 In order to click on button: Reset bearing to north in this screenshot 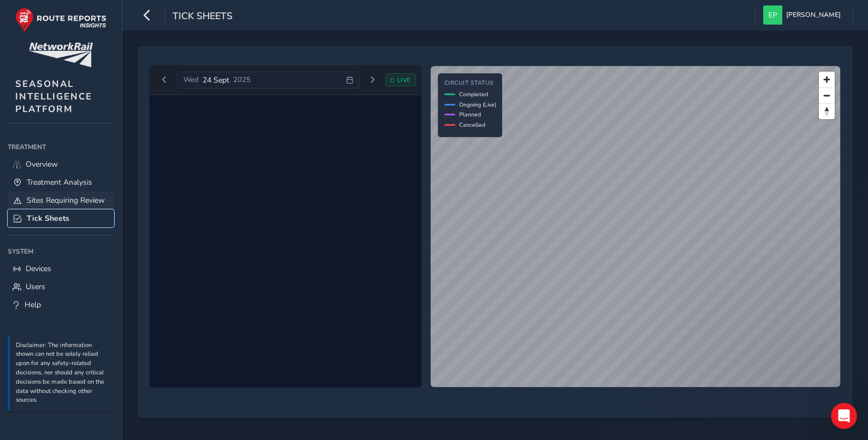, I will do `click(827, 111)`.